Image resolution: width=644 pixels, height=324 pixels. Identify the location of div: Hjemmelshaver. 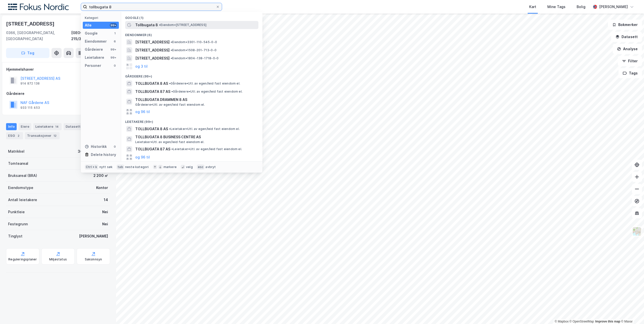
(58, 70).